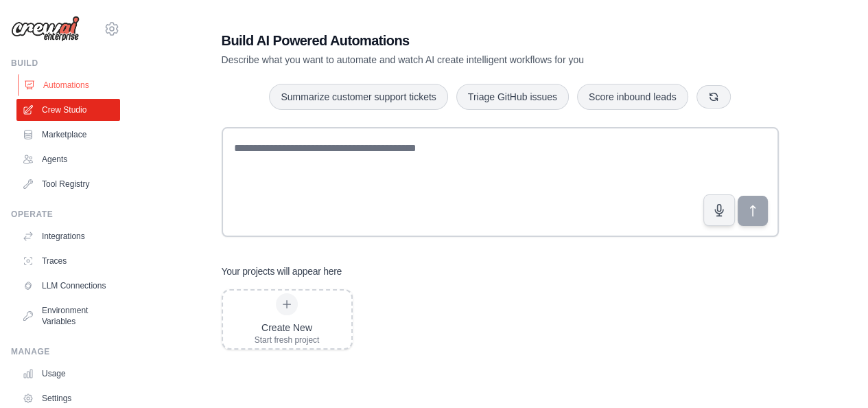 Image resolution: width=868 pixels, height=408 pixels. What do you see at coordinates (68, 286) in the screenshot?
I see `a: LLM Connections` at bounding box center [68, 286].